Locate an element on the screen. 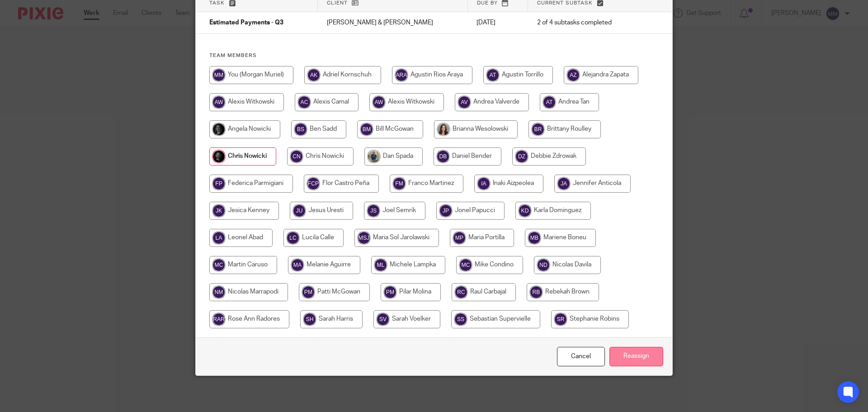 The image size is (868, 412). span: Estimated Payments - Q3 is located at coordinates (246, 23).